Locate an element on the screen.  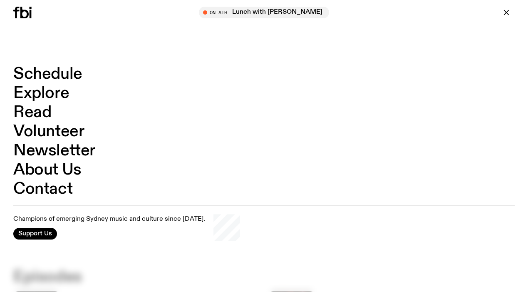
a: Schedule is located at coordinates (48, 74).